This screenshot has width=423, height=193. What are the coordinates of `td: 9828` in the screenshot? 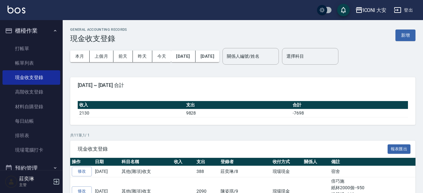 It's located at (238, 113).